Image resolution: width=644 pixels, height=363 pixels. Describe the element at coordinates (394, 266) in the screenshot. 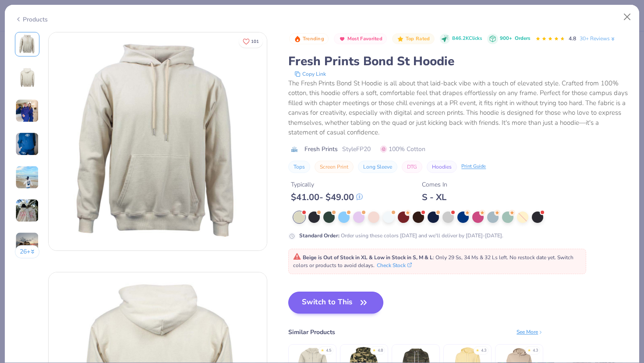

I see `button: Check Stock` at that location.